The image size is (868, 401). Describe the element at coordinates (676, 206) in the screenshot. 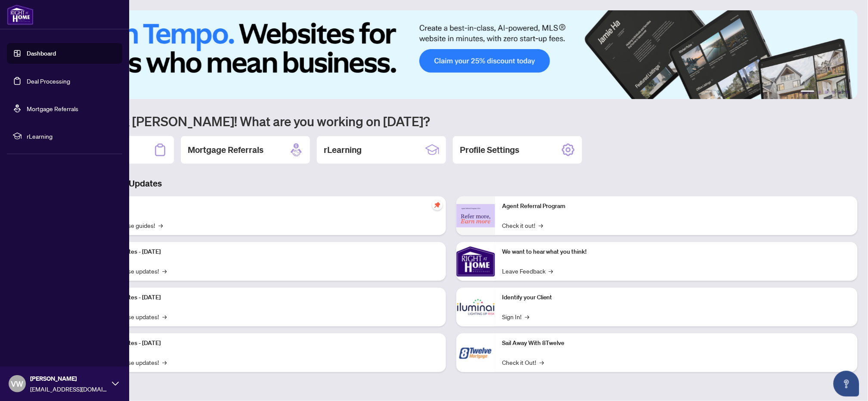

I see `p: Agent Referral Program` at that location.